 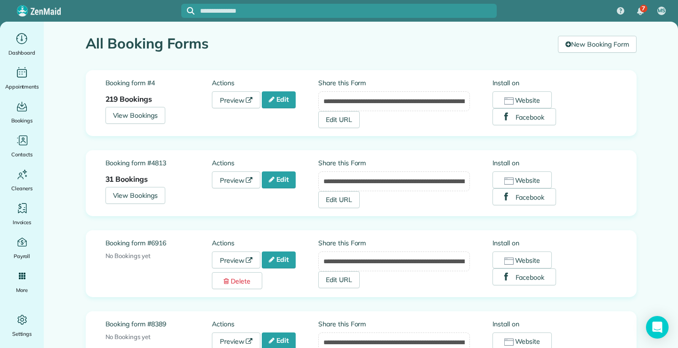 I want to click on span: Invoices, so click(x=22, y=222).